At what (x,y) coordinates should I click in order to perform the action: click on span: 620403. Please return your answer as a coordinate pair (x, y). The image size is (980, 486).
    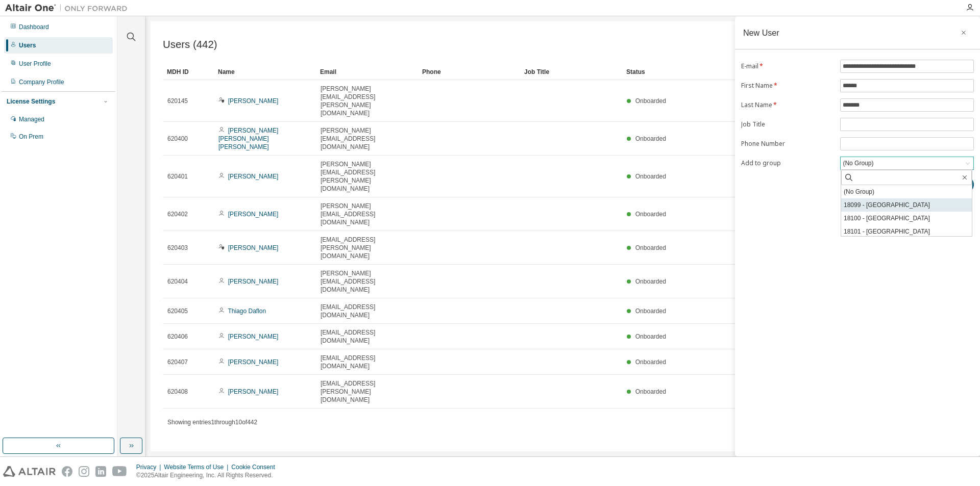
    Looking at the image, I should click on (178, 248).